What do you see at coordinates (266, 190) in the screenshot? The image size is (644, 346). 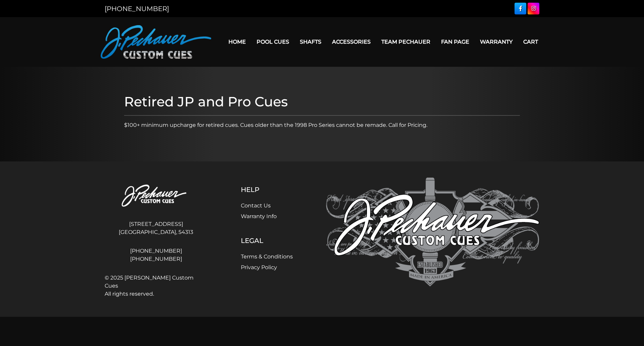 I see `h5: Help` at bounding box center [266, 190].